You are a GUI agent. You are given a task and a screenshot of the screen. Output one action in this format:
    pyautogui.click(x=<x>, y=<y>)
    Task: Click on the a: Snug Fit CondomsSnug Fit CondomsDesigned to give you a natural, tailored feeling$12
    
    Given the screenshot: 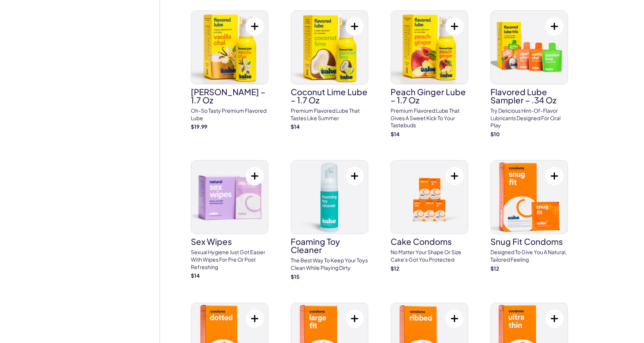 What is the action you would take?
    pyautogui.click(x=529, y=216)
    